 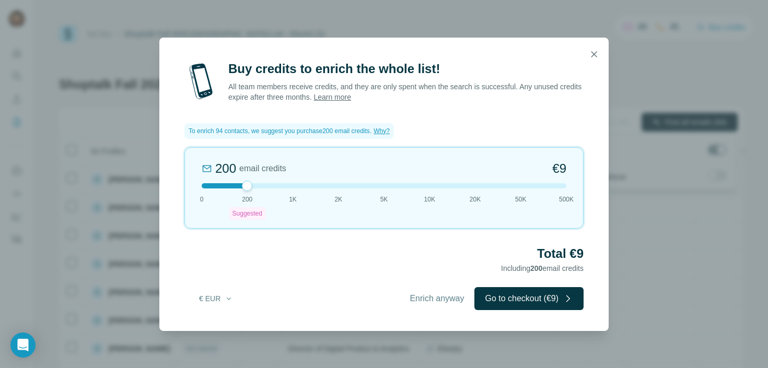 What do you see at coordinates (226, 169) in the screenshot?
I see `div: 200` at bounding box center [226, 169].